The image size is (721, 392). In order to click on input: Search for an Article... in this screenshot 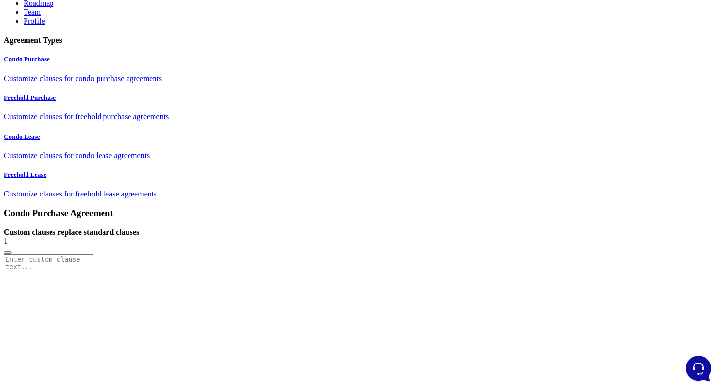, I will do `click(91, 165)`.